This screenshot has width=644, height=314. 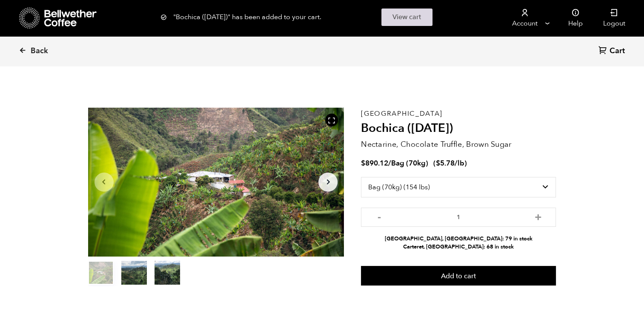 I want to click on span: Cart, so click(x=617, y=51).